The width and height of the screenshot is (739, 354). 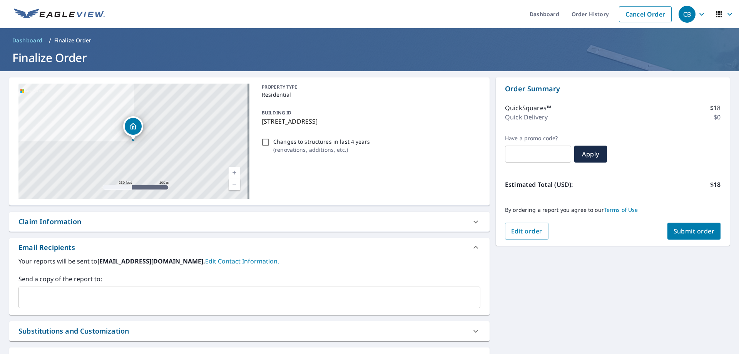 I want to click on p: QuickSquares™, so click(x=528, y=108).